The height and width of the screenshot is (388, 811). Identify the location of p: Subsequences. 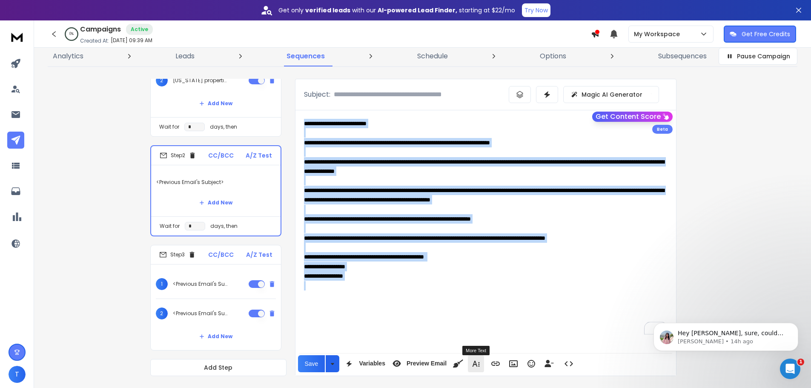
(682, 56).